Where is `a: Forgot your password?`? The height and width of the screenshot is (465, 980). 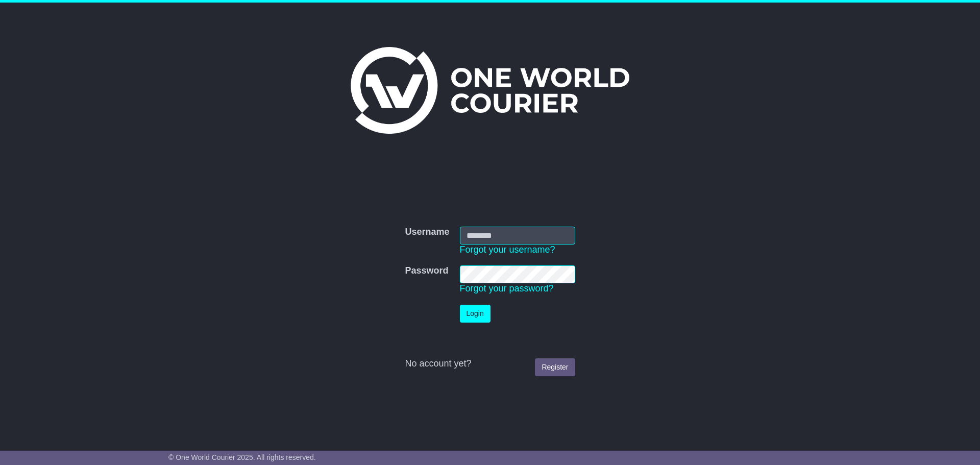 a: Forgot your password? is located at coordinates (507, 288).